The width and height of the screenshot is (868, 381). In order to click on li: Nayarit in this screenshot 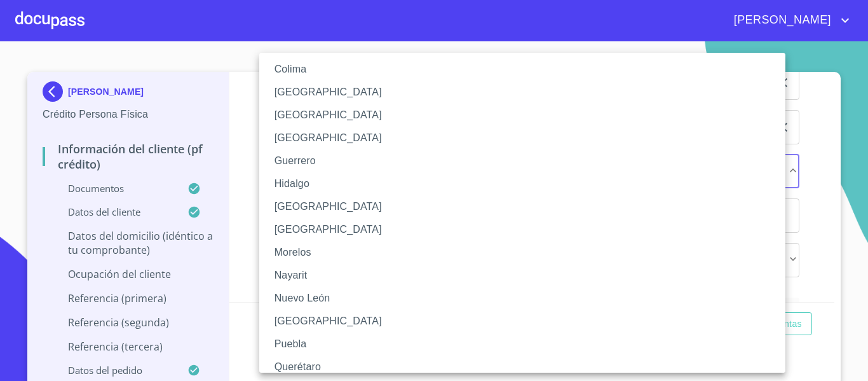, I will do `click(527, 275)`.